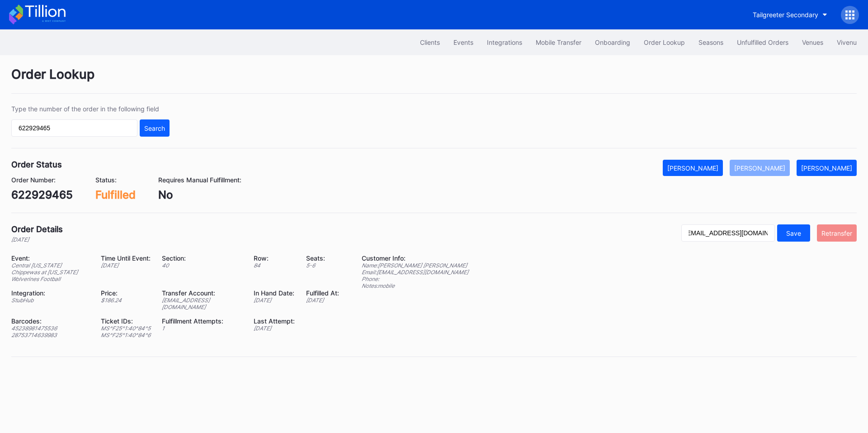  What do you see at coordinates (51, 335) in the screenshot?
I see `div: 28753714639983` at bounding box center [51, 335].